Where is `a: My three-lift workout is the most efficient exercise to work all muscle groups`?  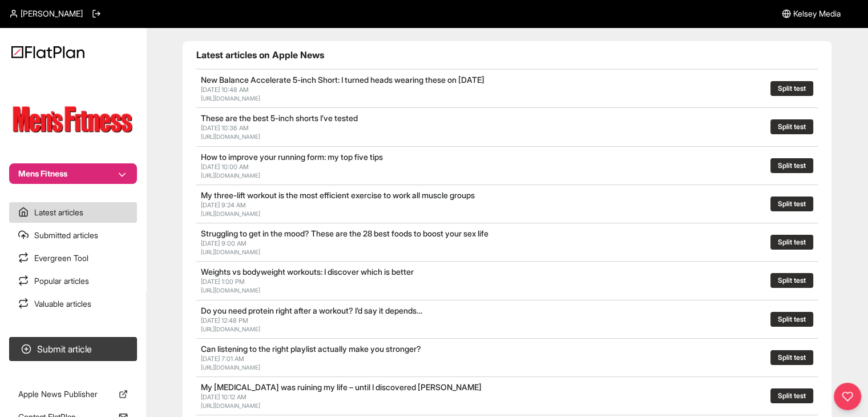
a: My three-lift workout is the most efficient exercise to work all muscle groups is located at coordinates (338, 195).